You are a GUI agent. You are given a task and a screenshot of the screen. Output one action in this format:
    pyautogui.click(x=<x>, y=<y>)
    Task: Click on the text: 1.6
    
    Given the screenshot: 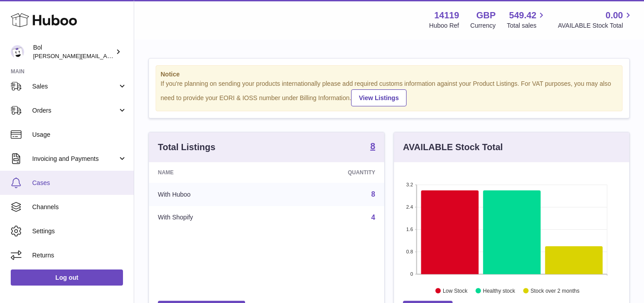 What is the action you would take?
    pyautogui.click(x=409, y=229)
    